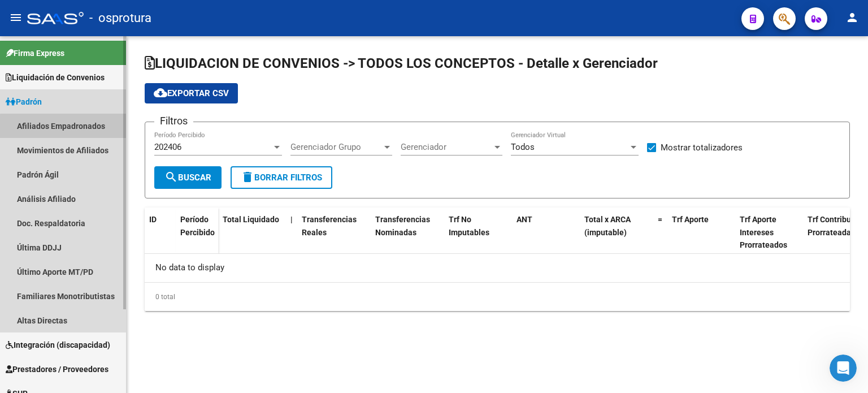 The height and width of the screenshot is (393, 868). What do you see at coordinates (608, 225) in the screenshot?
I see `span: Total x ARCA (imputable)` at bounding box center [608, 225].